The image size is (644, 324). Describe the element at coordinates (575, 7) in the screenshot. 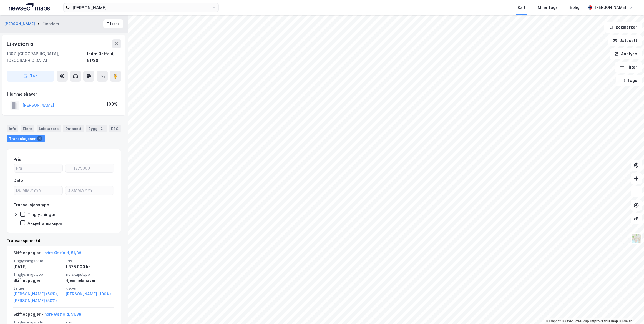

I see `div: Bolig` at that location.